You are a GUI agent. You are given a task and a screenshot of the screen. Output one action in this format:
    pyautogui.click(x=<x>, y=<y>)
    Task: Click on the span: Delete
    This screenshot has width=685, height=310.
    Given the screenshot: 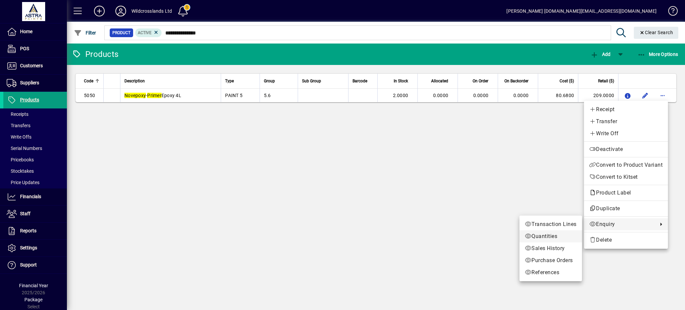 What is the action you would take?
    pyautogui.click(x=626, y=240)
    